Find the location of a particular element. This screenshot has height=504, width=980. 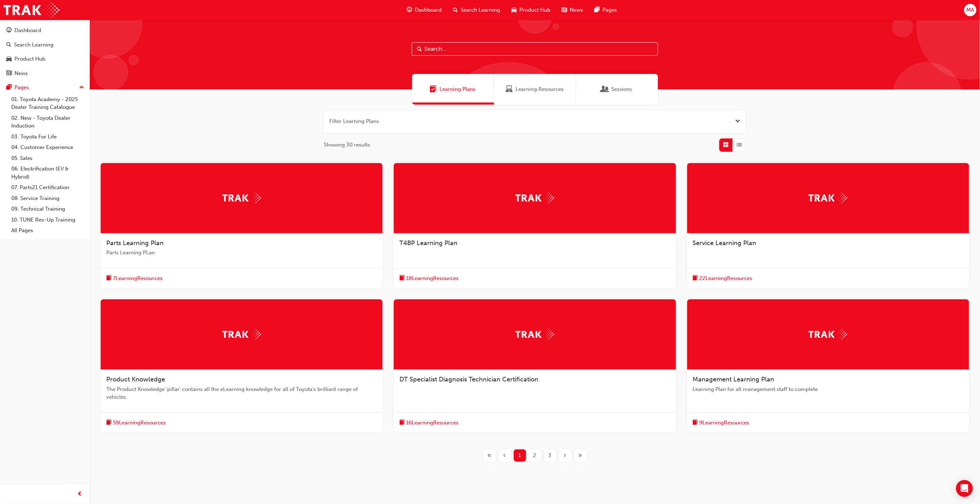

div: Dashboard is located at coordinates (28, 30).